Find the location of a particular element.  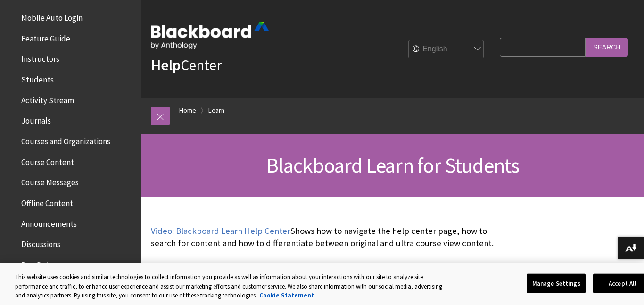

span: Announcements is located at coordinates (49, 222).